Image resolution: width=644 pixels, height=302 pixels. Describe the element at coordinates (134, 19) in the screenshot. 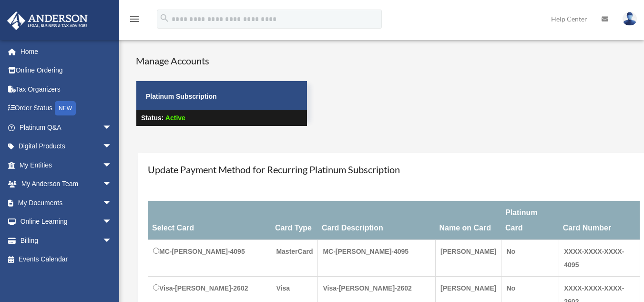

I see `i: menu` at that location.